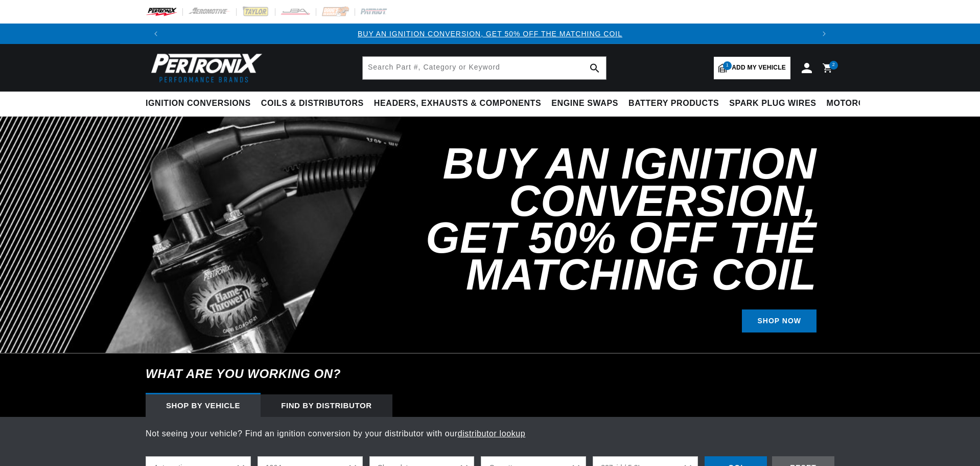 This screenshot has height=466, width=980. Describe the element at coordinates (490, 34) in the screenshot. I see `div: Announcement` at that location.